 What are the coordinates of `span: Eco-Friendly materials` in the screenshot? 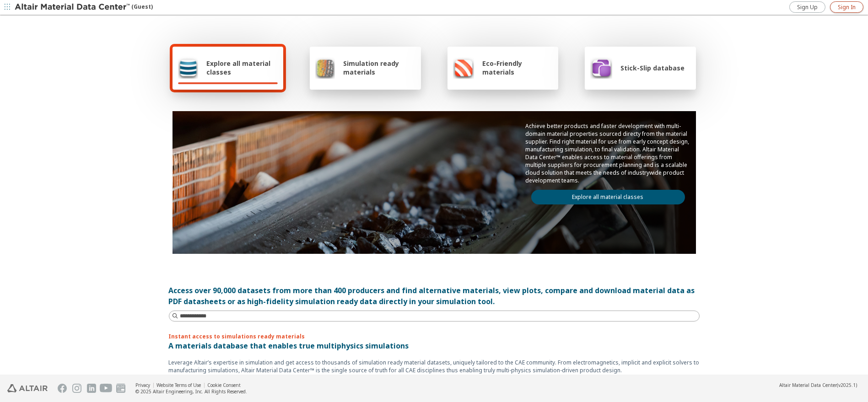 It's located at (517, 68).